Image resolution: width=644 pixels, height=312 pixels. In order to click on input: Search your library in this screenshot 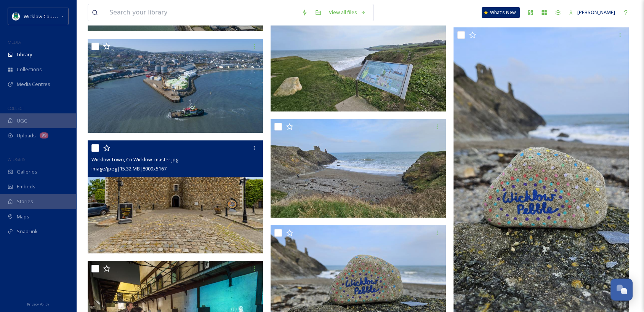, I will do `click(201, 13)`.